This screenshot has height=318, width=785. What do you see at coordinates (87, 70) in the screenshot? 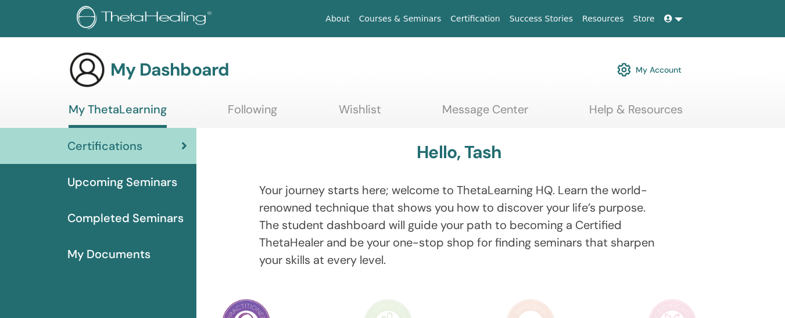
I see `img: generic-user-icon.jpg` at bounding box center [87, 70].